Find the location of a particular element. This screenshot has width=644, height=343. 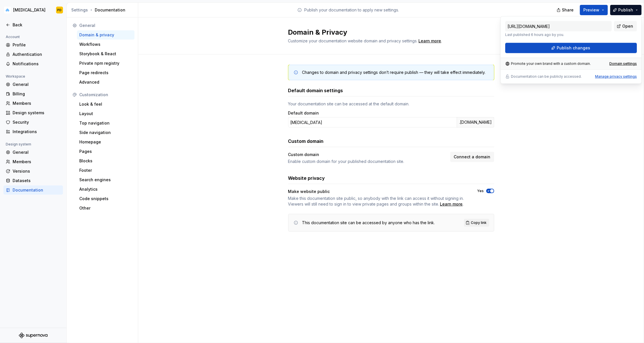

a: Supernova Logo is located at coordinates (33, 336).